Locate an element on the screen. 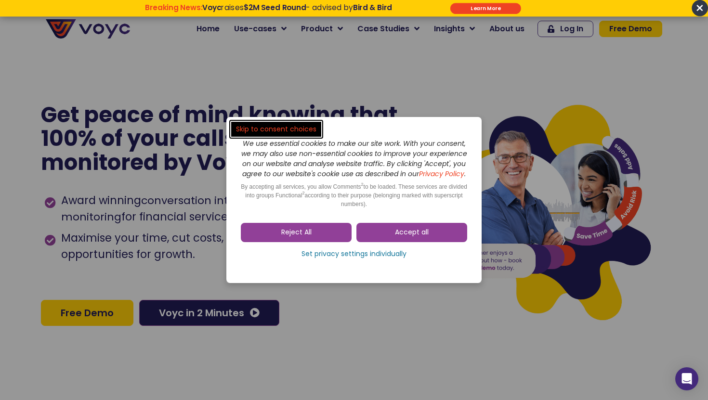  a: Set privacy settings individually is located at coordinates (354, 254).